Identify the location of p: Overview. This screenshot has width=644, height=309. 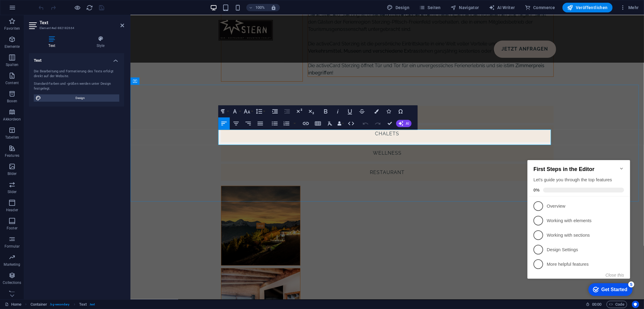
(58, 55).